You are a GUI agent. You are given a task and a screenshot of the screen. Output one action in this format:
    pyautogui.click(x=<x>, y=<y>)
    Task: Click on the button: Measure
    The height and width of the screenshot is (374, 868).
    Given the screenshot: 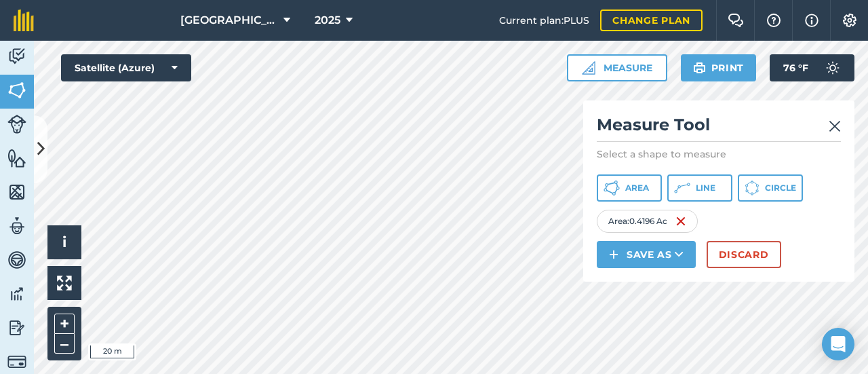 What is the action you would take?
    pyautogui.click(x=618, y=68)
    